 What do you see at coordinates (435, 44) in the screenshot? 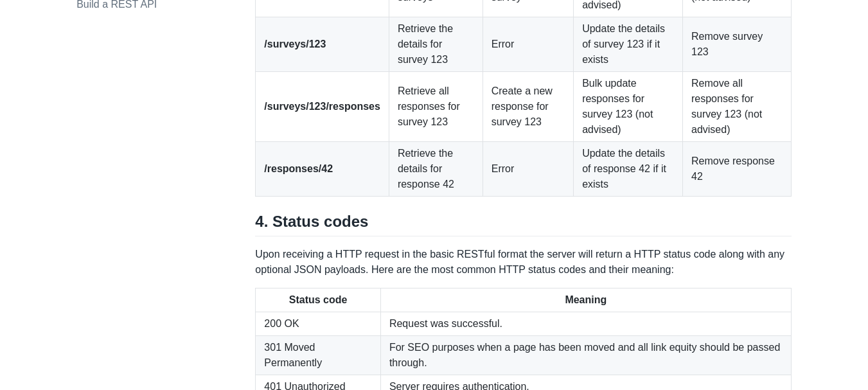
I see `td: Retrieve the details for survey 123` at bounding box center [435, 44].